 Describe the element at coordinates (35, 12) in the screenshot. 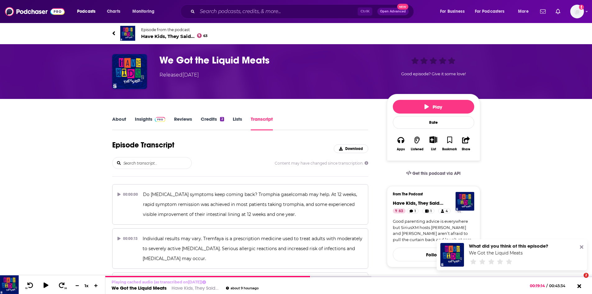

I see `a: Podchaser - Follow, Share and Rate Podcasts` at that location.